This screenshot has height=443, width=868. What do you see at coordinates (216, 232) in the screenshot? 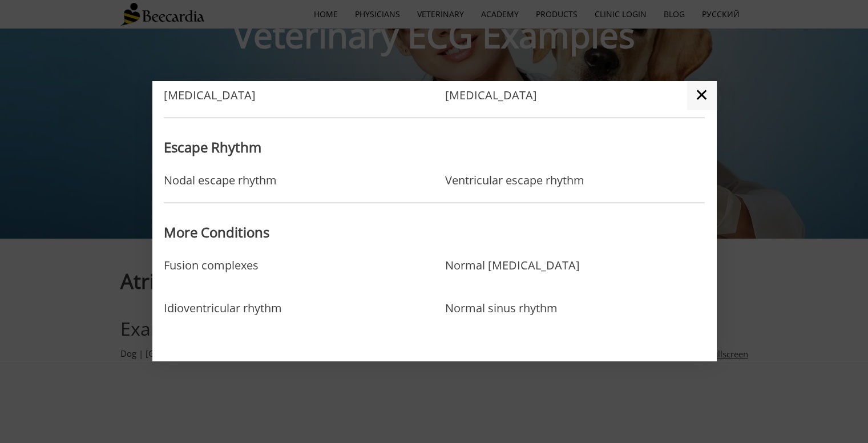
I see `span: More Conditions` at bounding box center [216, 232].